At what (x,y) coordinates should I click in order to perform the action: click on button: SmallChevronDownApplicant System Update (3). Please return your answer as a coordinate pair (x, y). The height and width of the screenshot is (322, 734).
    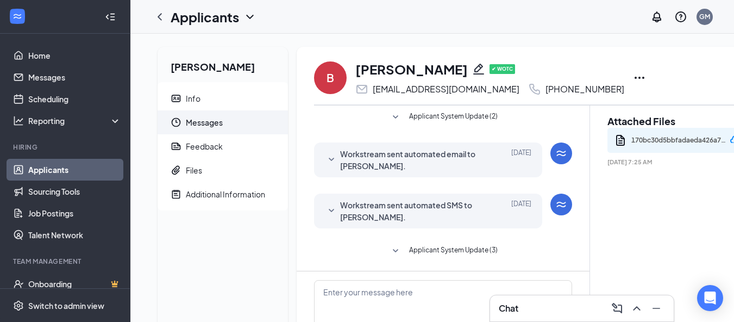
    Looking at the image, I should click on (443, 251).